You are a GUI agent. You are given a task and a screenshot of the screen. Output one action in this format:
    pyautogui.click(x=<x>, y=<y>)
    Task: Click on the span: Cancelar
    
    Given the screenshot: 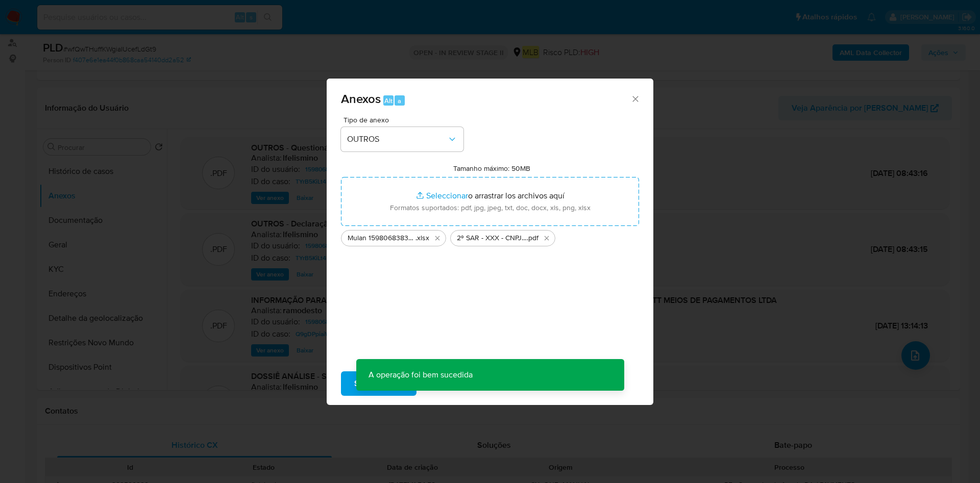 What is the action you would take?
    pyautogui.click(x=450, y=384)
    